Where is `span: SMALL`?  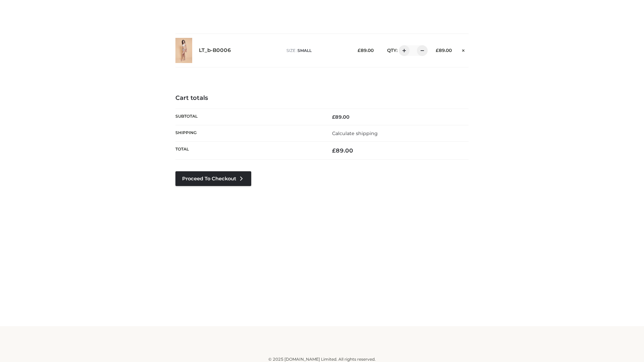 span: SMALL is located at coordinates (304, 50).